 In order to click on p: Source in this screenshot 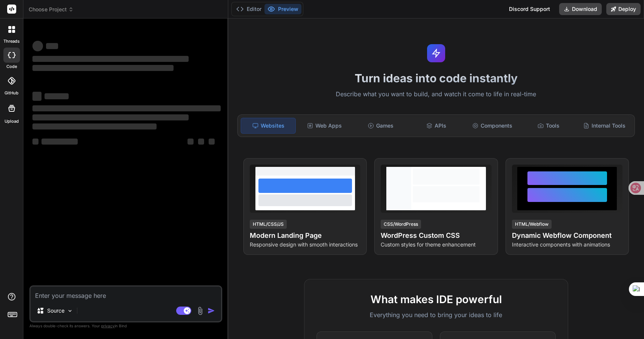, I will do `click(56, 310)`.